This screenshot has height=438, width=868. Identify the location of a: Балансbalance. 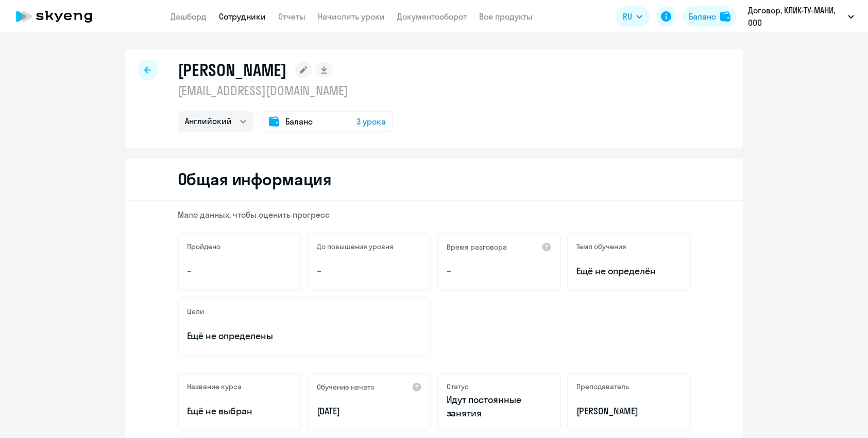
(709, 16).